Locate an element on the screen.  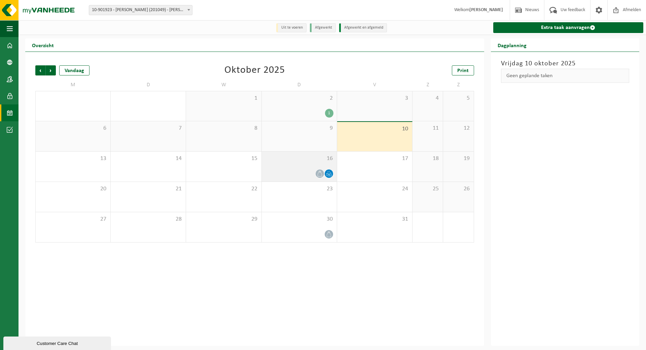
span: 2 is located at coordinates (299, 98).